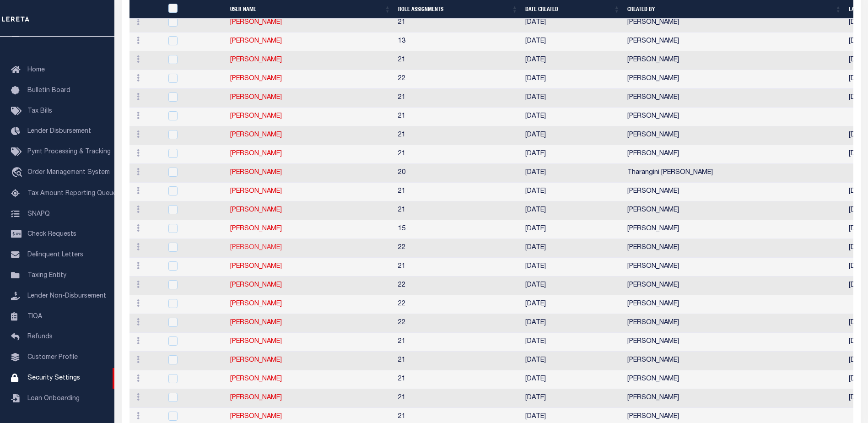  What do you see at coordinates (40, 111) in the screenshot?
I see `span: Tax Bills` at bounding box center [40, 111].